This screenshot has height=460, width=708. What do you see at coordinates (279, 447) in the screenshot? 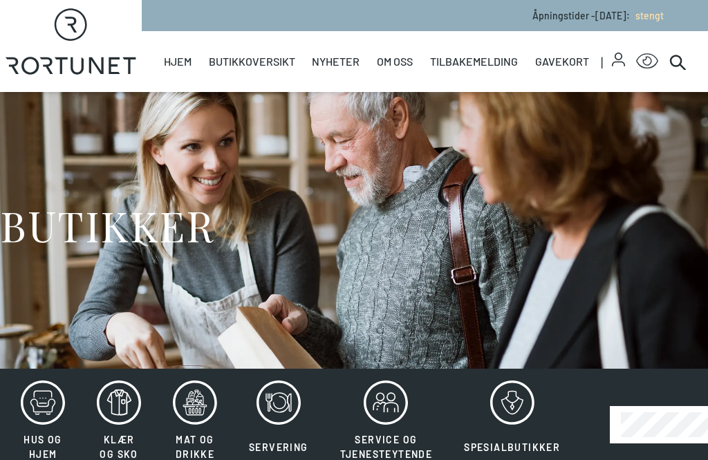
I see `span: Servering` at bounding box center [279, 447].